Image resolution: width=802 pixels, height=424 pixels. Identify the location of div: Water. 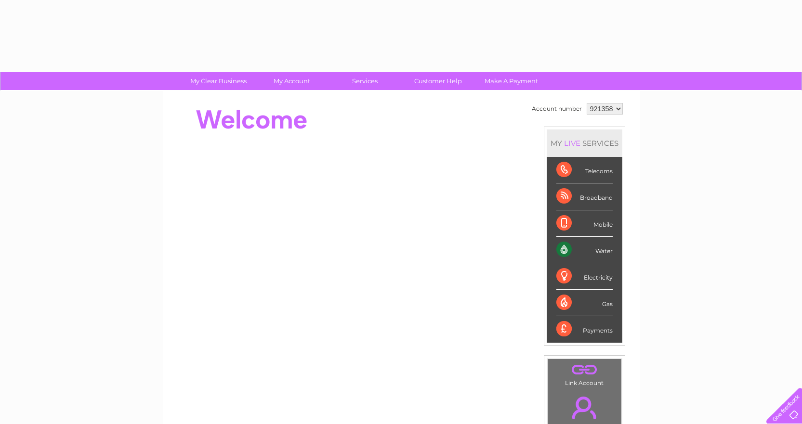
(584, 250).